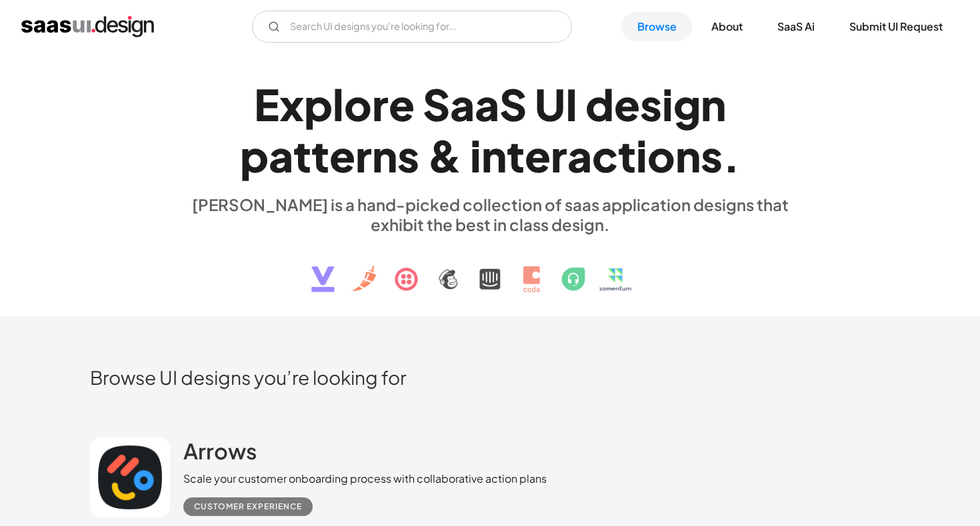 The height and width of the screenshot is (526, 980). I want to click on a: Arrows, so click(220, 454).